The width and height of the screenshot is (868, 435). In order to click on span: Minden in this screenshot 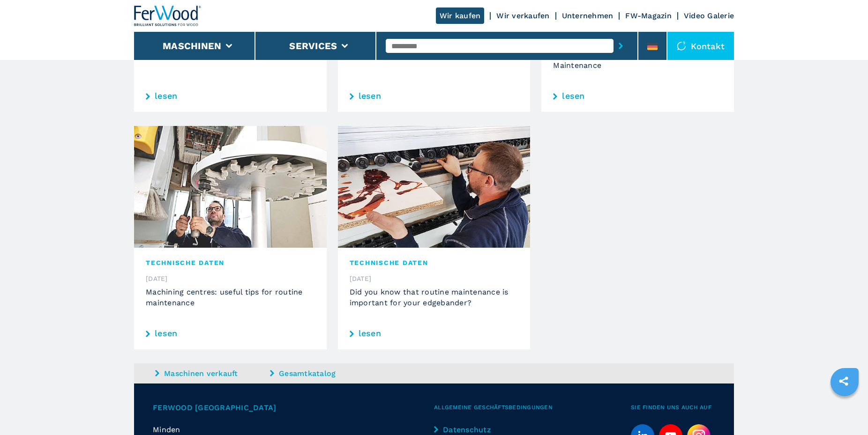, I will do `click(166, 429)`.